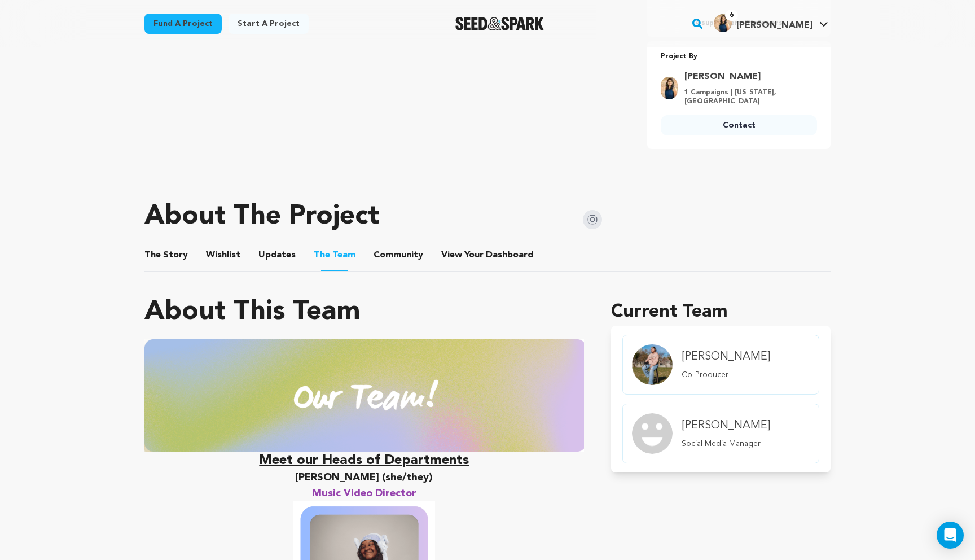  What do you see at coordinates (747, 77) in the screenshot?
I see `a: Goto Niki Perera profile` at bounding box center [747, 77].